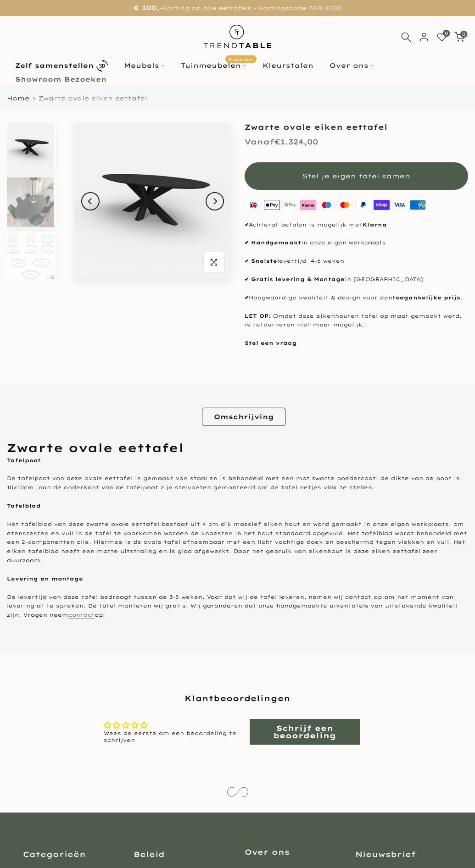 The image size is (475, 868). What do you see at coordinates (357, 176) in the screenshot?
I see `button: Stel je eigen tafel samen` at bounding box center [357, 176].